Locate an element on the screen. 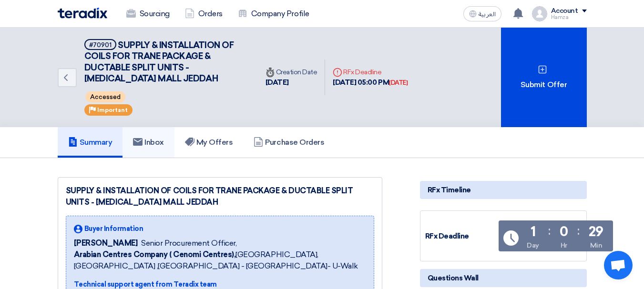 The width and height of the screenshot is (644, 289). span: Senior Procurement Officer, is located at coordinates (189, 243).